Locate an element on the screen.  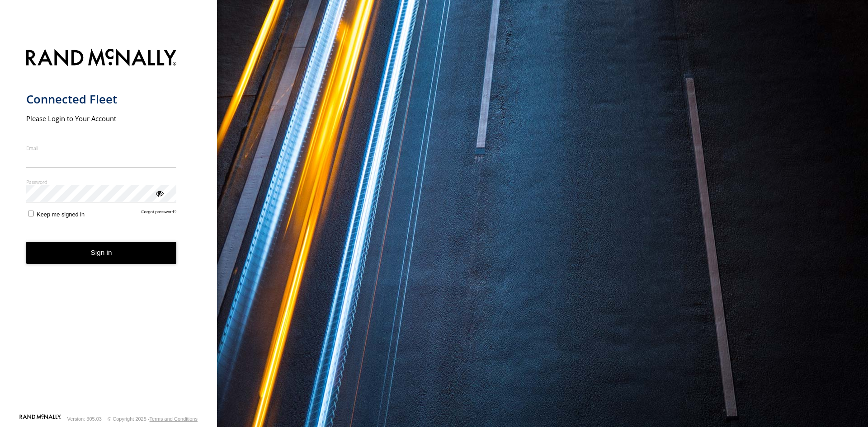
input: Keep me signed in is located at coordinates (30, 214).